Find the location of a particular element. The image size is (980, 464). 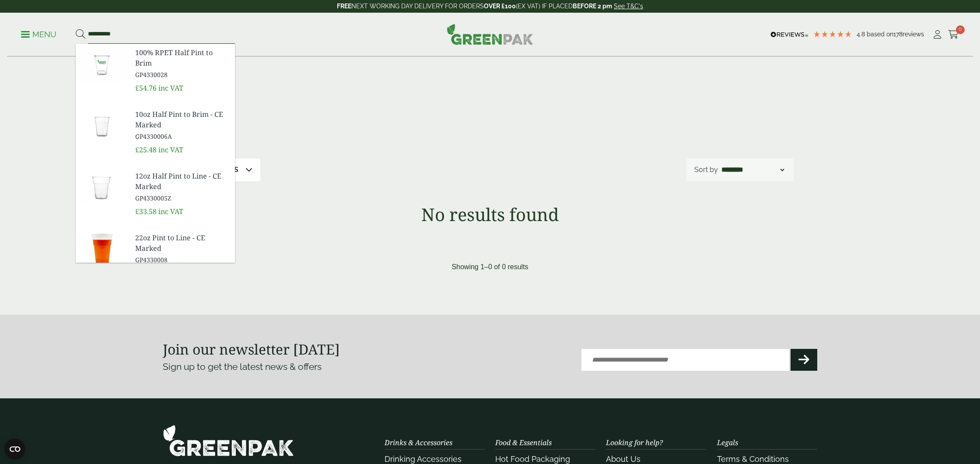

p: Sign up to get the latest news & offers is located at coordinates (310, 367).